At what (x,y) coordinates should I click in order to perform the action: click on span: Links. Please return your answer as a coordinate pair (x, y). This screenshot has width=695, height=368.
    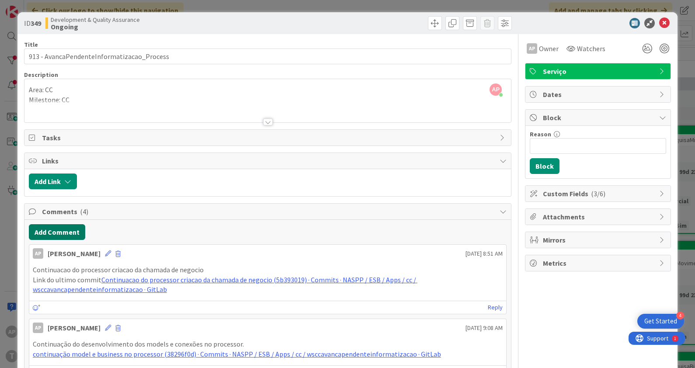
    Looking at the image, I should click on (269, 161).